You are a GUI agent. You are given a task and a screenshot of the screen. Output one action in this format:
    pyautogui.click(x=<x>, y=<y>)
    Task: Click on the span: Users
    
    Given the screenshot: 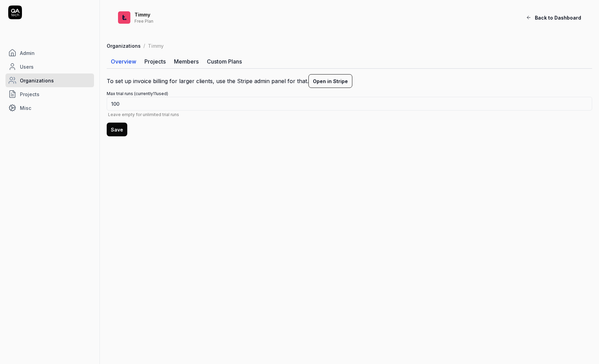 What is the action you would take?
    pyautogui.click(x=26, y=66)
    